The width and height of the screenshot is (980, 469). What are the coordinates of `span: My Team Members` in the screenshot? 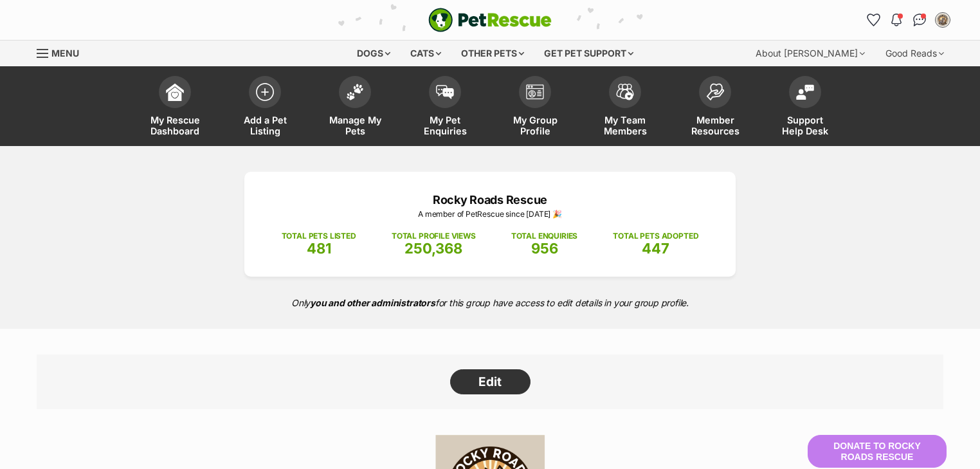 It's located at (625, 126).